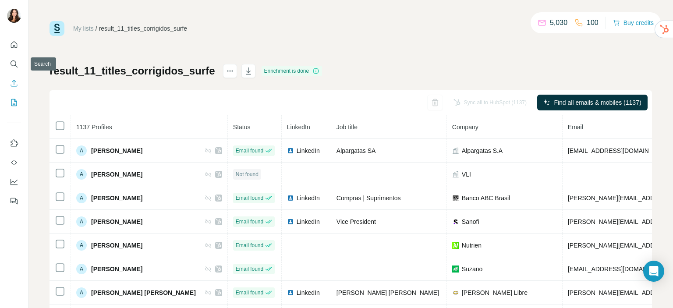 This screenshot has width=673, height=308. Describe the element at coordinates (482, 151) in the screenshot. I see `span: Alpargatas S.A` at that location.